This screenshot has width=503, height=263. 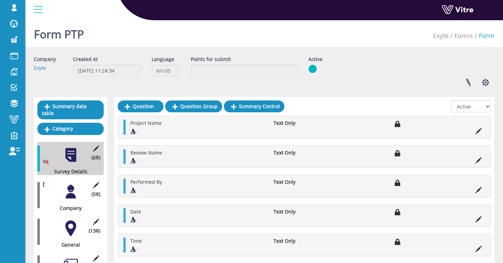 What do you see at coordinates (163, 59) in the screenshot?
I see `label: Language` at bounding box center [163, 59].